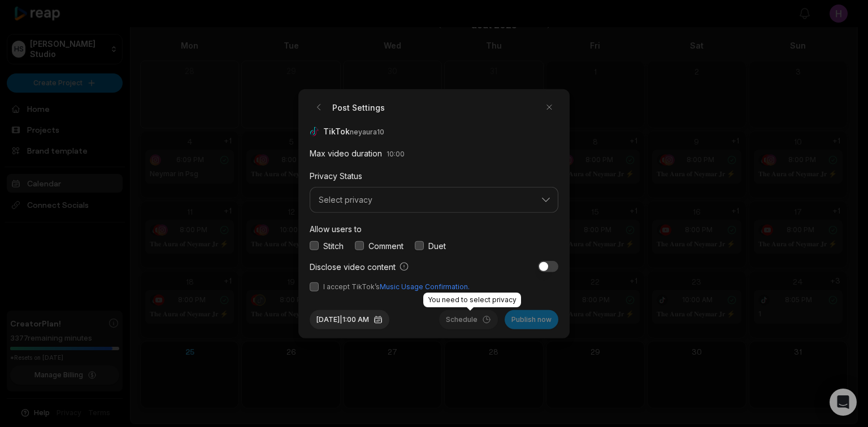 Image resolution: width=868 pixels, height=427 pixels. I want to click on label: Disclose video content, so click(359, 266).